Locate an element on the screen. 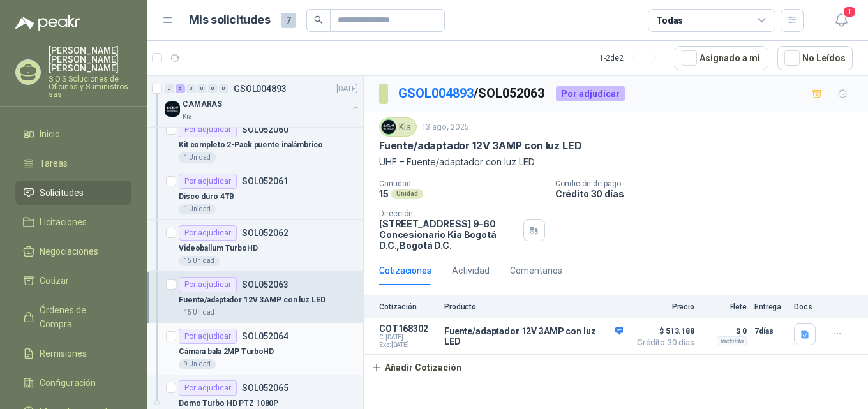  a: Por adjudicarSOL052064Cámara bala 2MP TurboHD9 Unidad is located at coordinates (255, 349).